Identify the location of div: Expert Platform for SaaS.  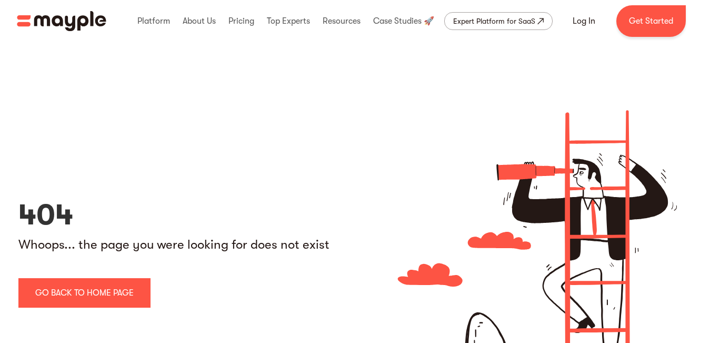
(494, 21).